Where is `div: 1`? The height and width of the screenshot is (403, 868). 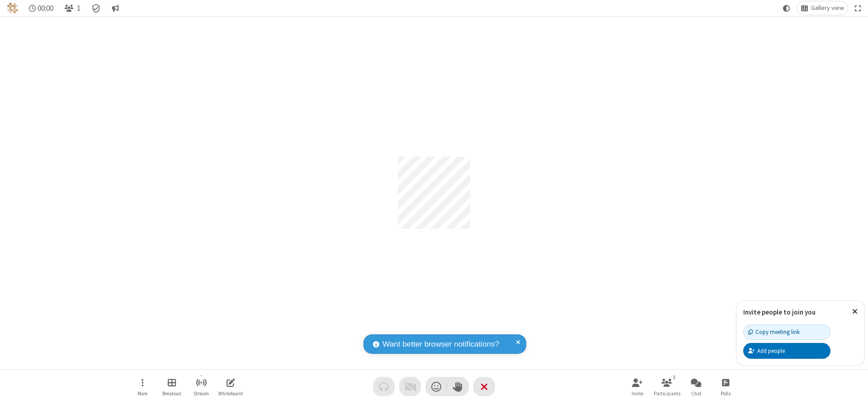 div: 1 is located at coordinates (674, 378).